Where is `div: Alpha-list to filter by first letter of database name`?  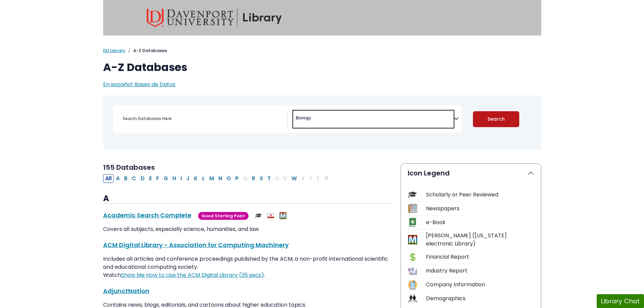
div: Alpha-list to filter by first letter of database name is located at coordinates (217, 178).